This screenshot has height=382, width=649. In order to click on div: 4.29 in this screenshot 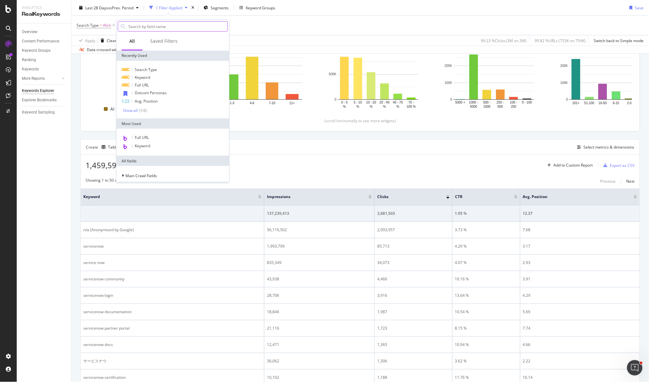, I will do `click(579, 295)`.